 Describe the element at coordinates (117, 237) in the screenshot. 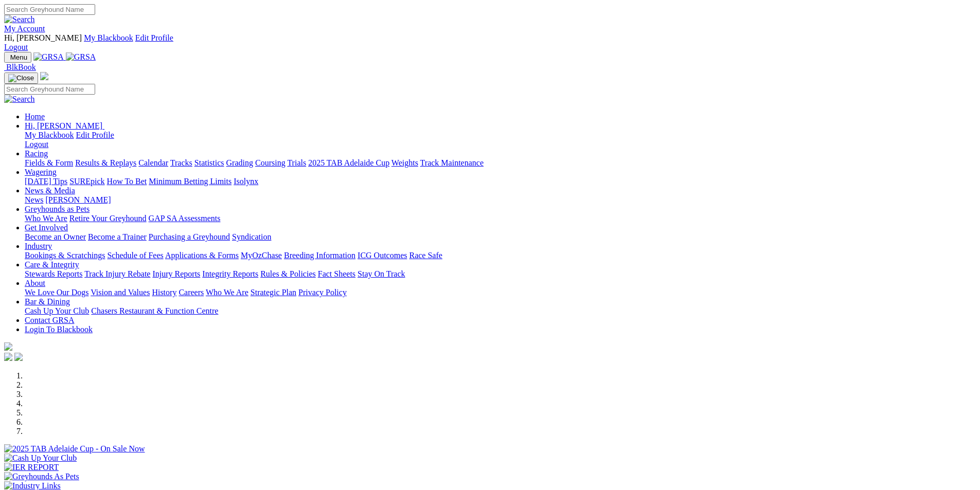

I see `a: Become a Trainer` at that location.